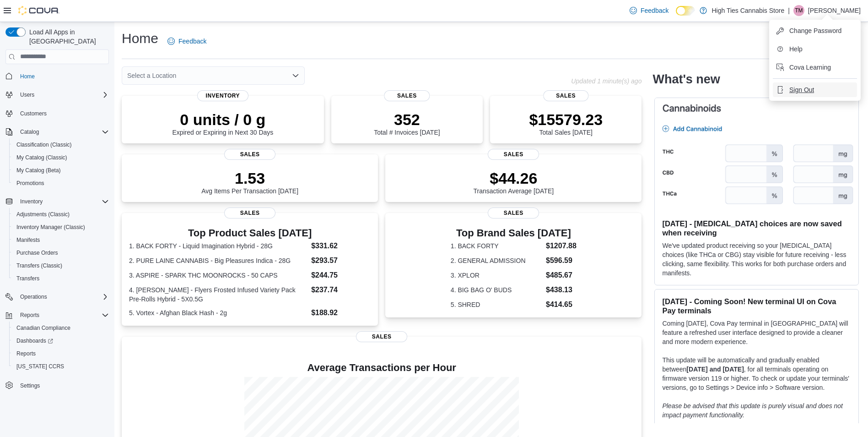  Describe the element at coordinates (39, 11) in the screenshot. I see `img: Cova` at that location.